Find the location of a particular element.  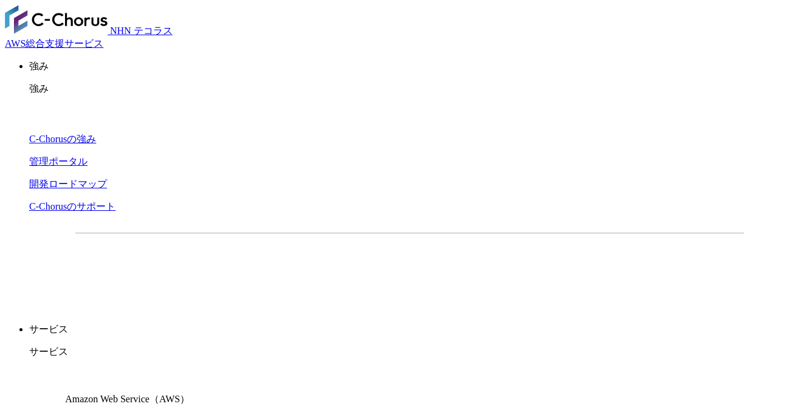

a: AWS総合支援サービス C-Chorus NHN テコラスAWS総合支援サービス is located at coordinates (89, 37).